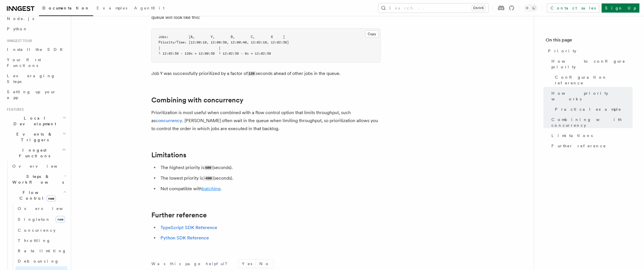 This screenshot has height=270, width=644. Describe the element at coordinates (252, 73) in the screenshot. I see `code: 120` at that location.